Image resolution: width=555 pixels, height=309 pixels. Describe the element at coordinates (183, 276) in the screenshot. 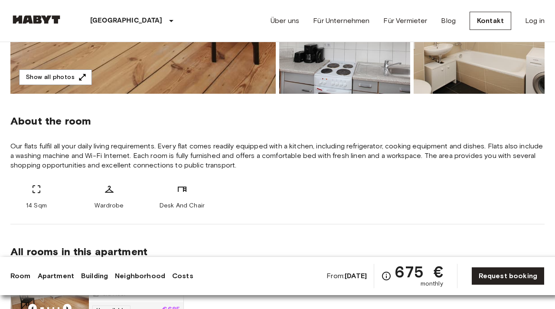

I see `a: Costs` at that location.